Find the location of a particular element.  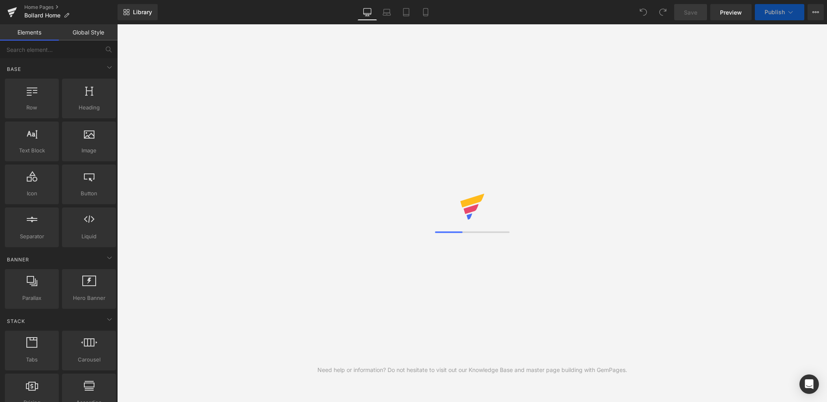

span: Library is located at coordinates (142, 12).